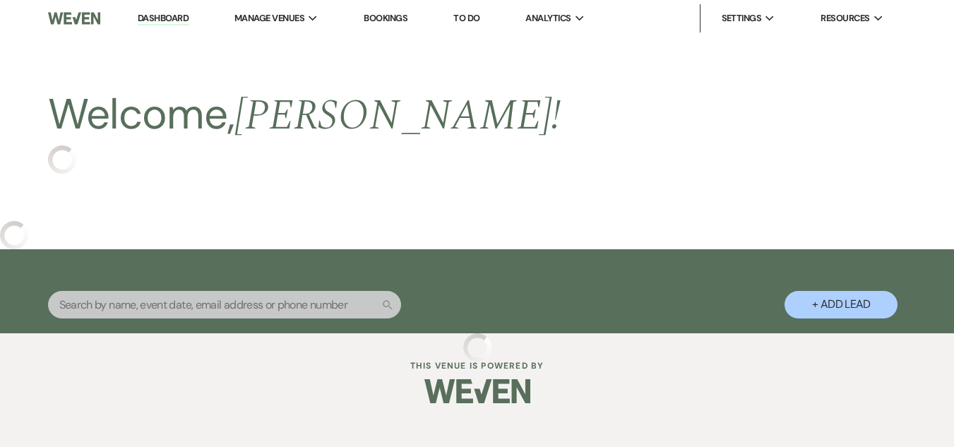  Describe the element at coordinates (225, 304) in the screenshot. I see `input: Search by name, event date, email address or phone number` at that location.